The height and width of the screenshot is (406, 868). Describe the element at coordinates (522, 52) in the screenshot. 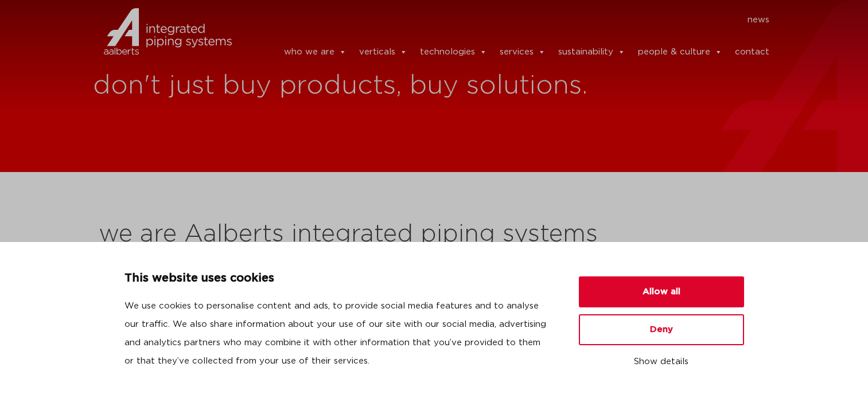

I see `a: services` at that location.